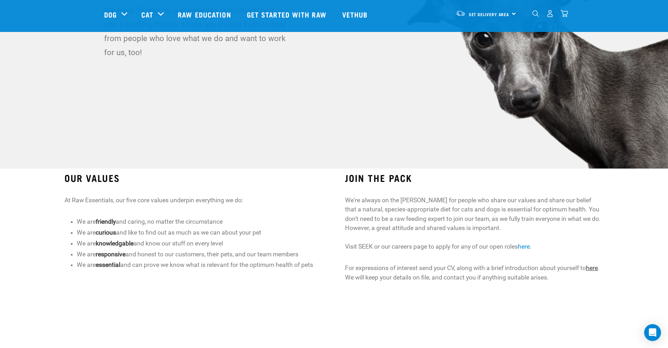  Describe the element at coordinates (564, 13) in the screenshot. I see `img: home-icon@2x.png` at that location.